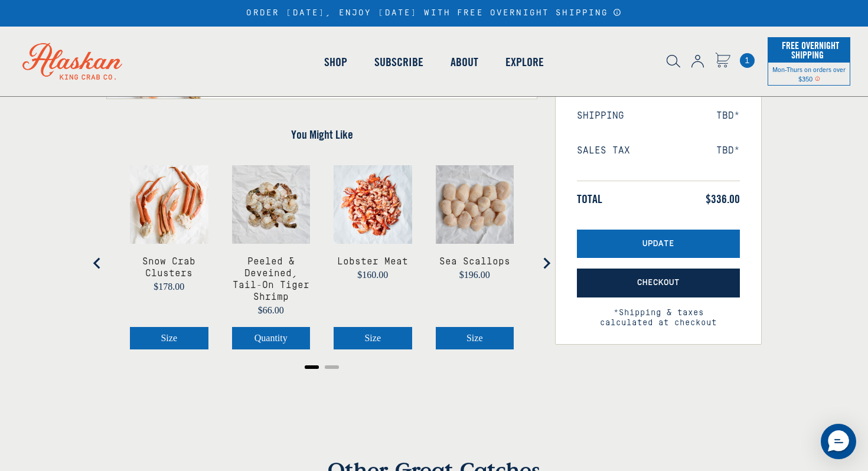 The width and height of the screenshot is (868, 471). Describe the element at coordinates (658, 313) in the screenshot. I see `span: *Shipping & taxes calculated at checkout` at that location.